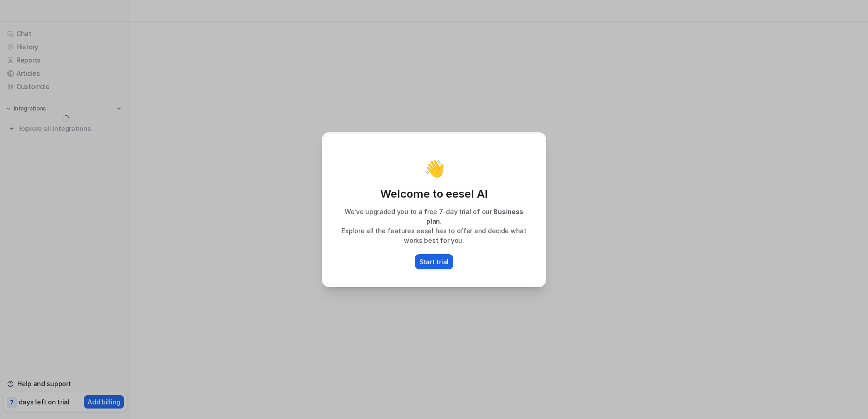 This screenshot has height=419, width=868. I want to click on p: We’ve upgraded you to a free 7-day trial of our, so click(434, 217).